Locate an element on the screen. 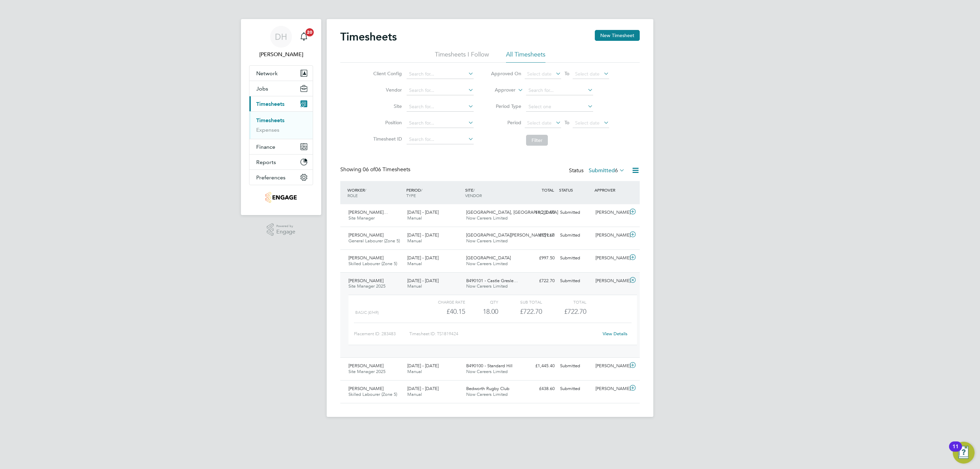 Image resolution: width=980 pixels, height=469 pixels. button: Timesheets is located at coordinates (281, 104).